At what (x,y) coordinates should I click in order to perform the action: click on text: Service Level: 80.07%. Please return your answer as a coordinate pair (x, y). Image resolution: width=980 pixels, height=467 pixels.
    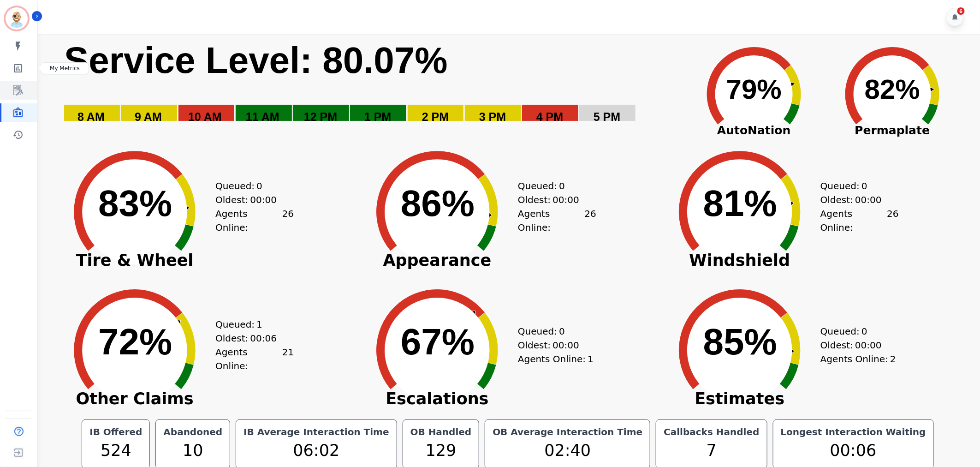
    Looking at the image, I should click on (256, 60).